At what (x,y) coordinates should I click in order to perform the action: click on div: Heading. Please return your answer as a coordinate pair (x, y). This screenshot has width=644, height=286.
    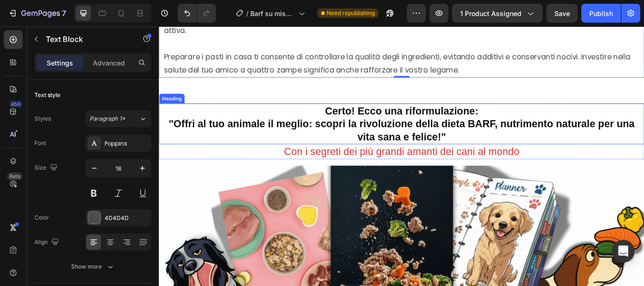
    Looking at the image, I should click on (14, 85).